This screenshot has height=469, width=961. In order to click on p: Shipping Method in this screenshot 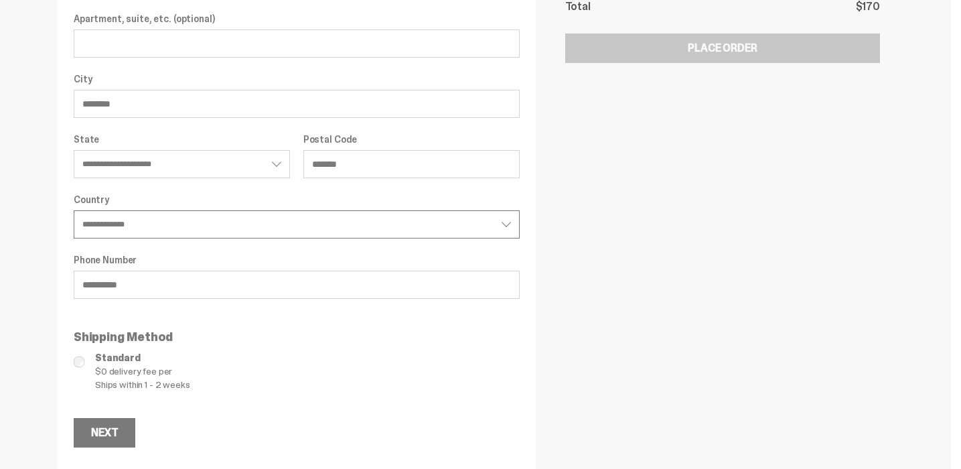, I will do `click(297, 337)`.